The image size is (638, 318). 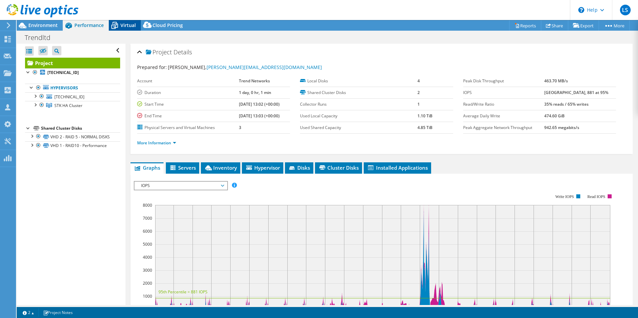 What do you see at coordinates (299, 168) in the screenshot?
I see `span: Disks` at bounding box center [299, 168].